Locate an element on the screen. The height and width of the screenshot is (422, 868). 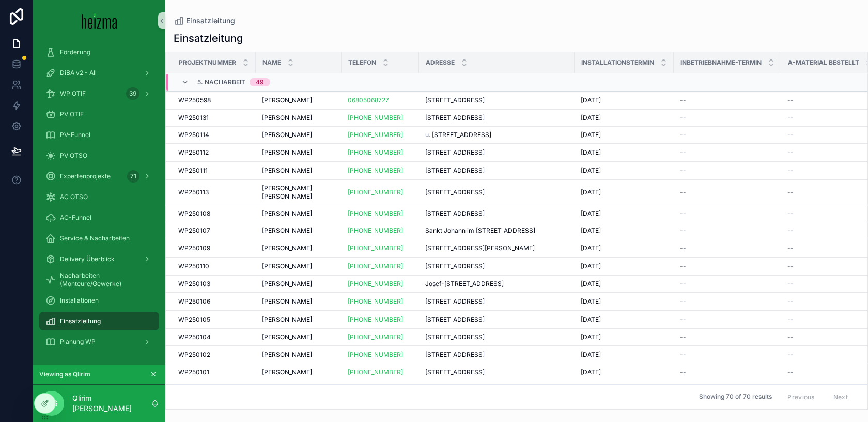
span: AC-Funnel is located at coordinates (76, 218).